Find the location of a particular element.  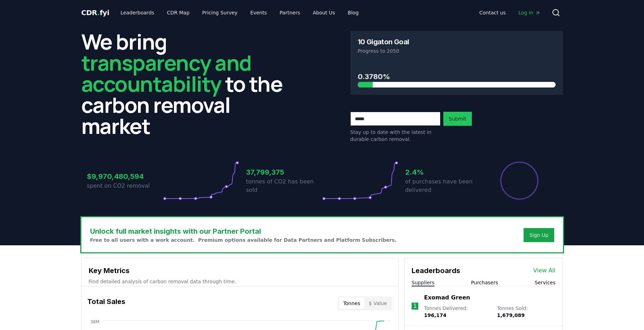

h3: 0.3780% is located at coordinates (457, 77).